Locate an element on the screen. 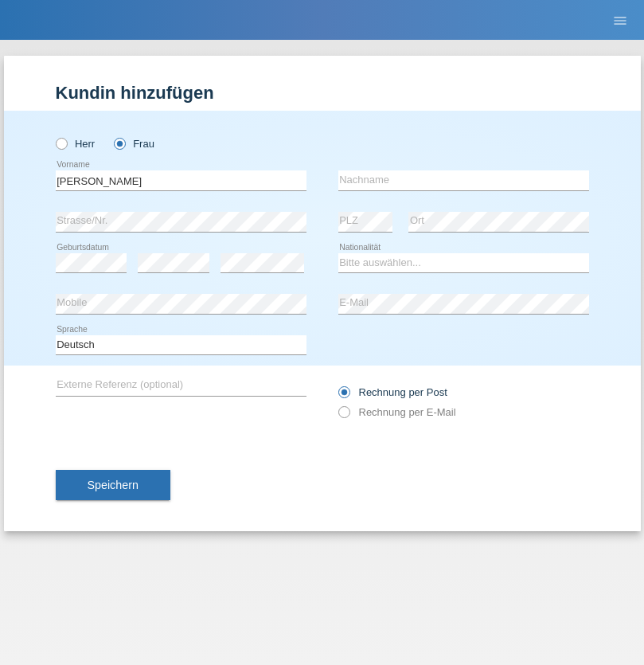 This screenshot has height=665, width=644. label: Herr is located at coordinates (76, 143).